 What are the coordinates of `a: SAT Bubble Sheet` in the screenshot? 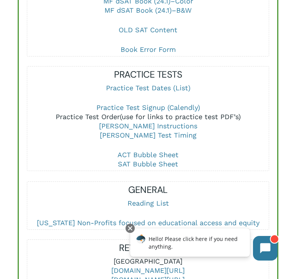 It's located at (148, 164).